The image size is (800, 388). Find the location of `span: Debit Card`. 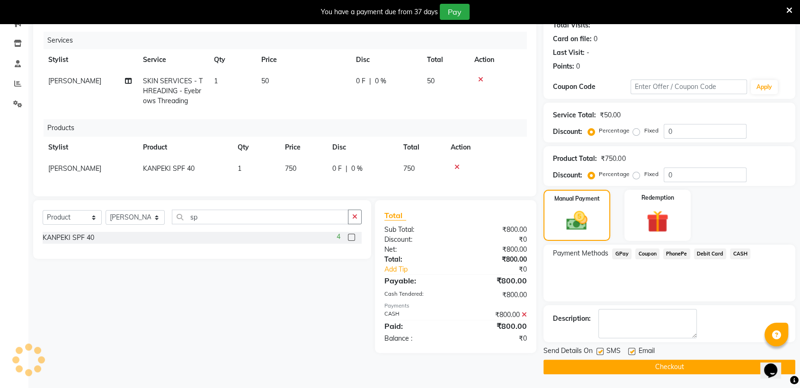

span: Debit Card is located at coordinates (710, 254).